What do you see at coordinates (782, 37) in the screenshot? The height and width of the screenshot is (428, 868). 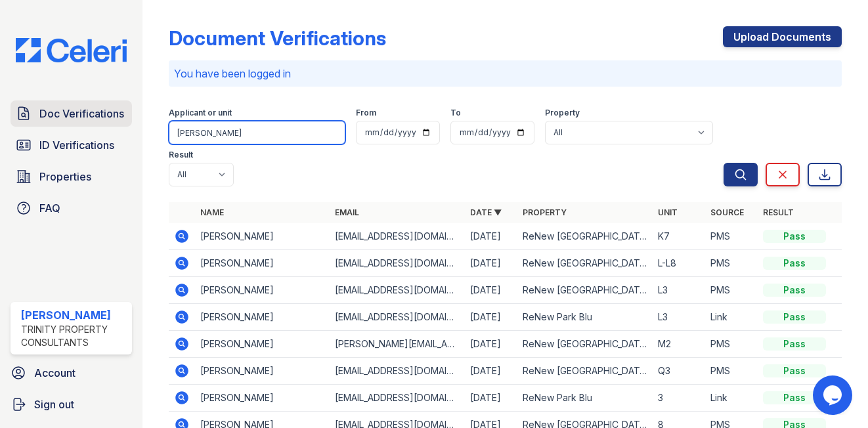 I see `a: Upload Documents` at bounding box center [782, 37].